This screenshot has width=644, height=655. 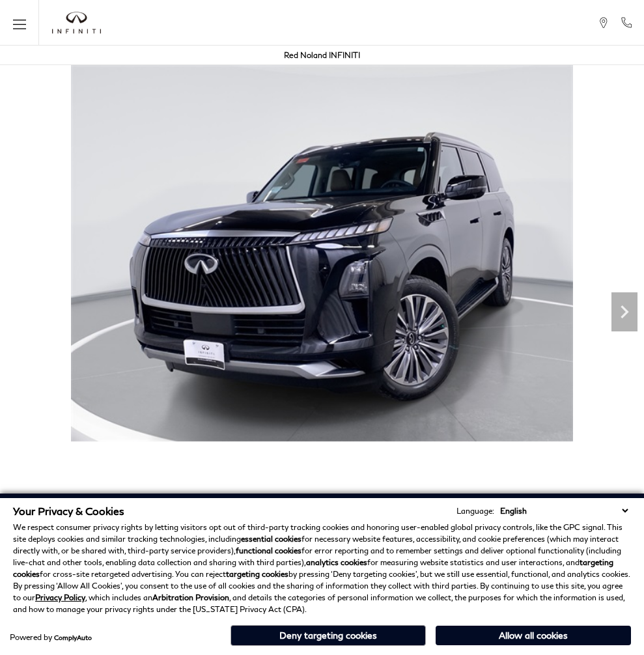 I want to click on button: Allow all cookies, so click(x=533, y=636).